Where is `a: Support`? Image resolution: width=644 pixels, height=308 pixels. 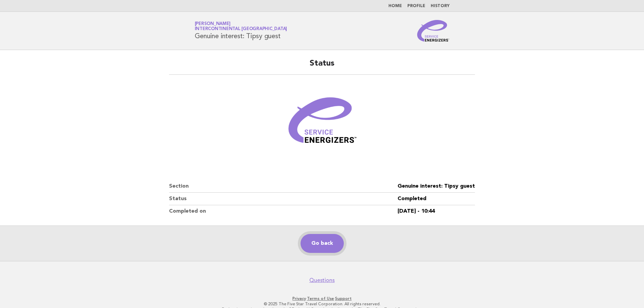 a: Support is located at coordinates (343, 299).